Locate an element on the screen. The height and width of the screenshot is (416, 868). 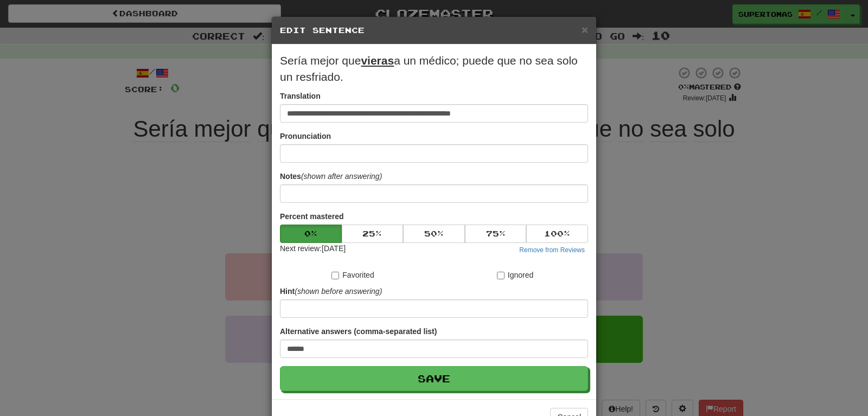
label: Favorited is located at coordinates (352, 275).